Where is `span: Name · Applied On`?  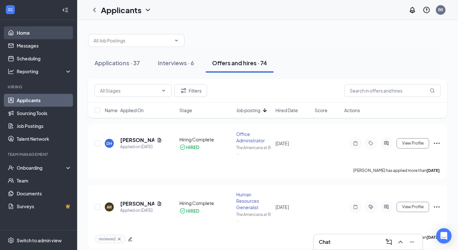 span: Name · Applied On is located at coordinates (124, 110).